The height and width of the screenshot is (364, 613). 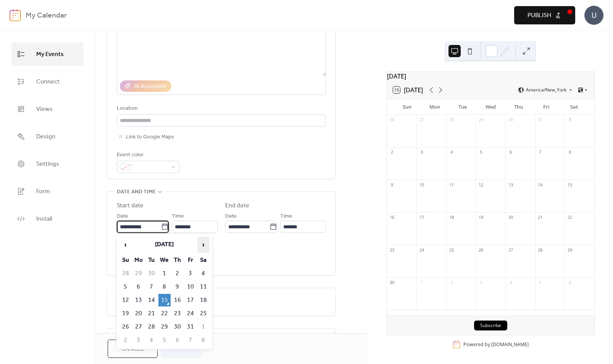 What do you see at coordinates (139, 340) in the screenshot?
I see `td: 3` at bounding box center [139, 340].